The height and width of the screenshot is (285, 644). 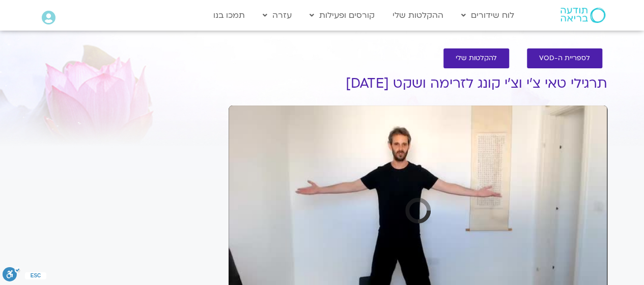 What do you see at coordinates (277, 16) in the screenshot?
I see `a: עזרה` at bounding box center [277, 16].